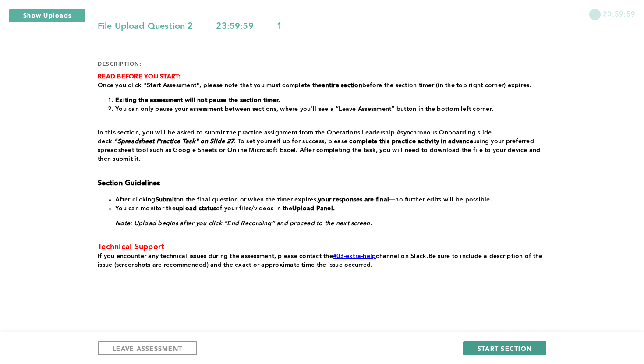  I want to click on button: Show Uploads, so click(47, 15).